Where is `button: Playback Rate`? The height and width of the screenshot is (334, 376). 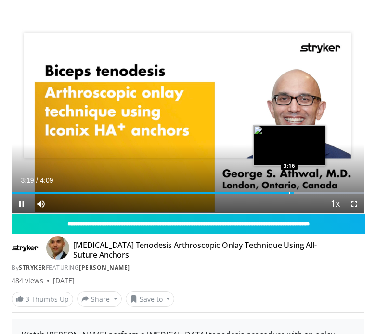 button: Playback Rate is located at coordinates (335, 204).